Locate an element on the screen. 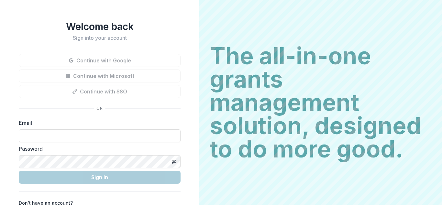  label: Password is located at coordinates (98, 149).